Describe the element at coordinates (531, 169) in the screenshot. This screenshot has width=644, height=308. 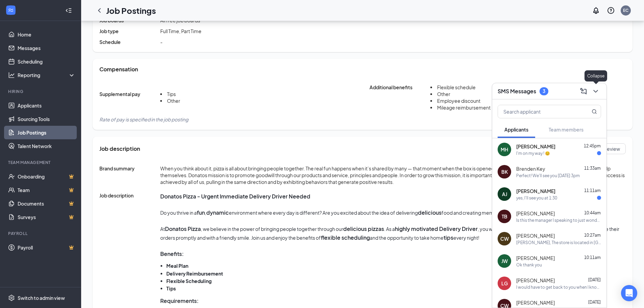
I see `span: Brenden Key` at that location.